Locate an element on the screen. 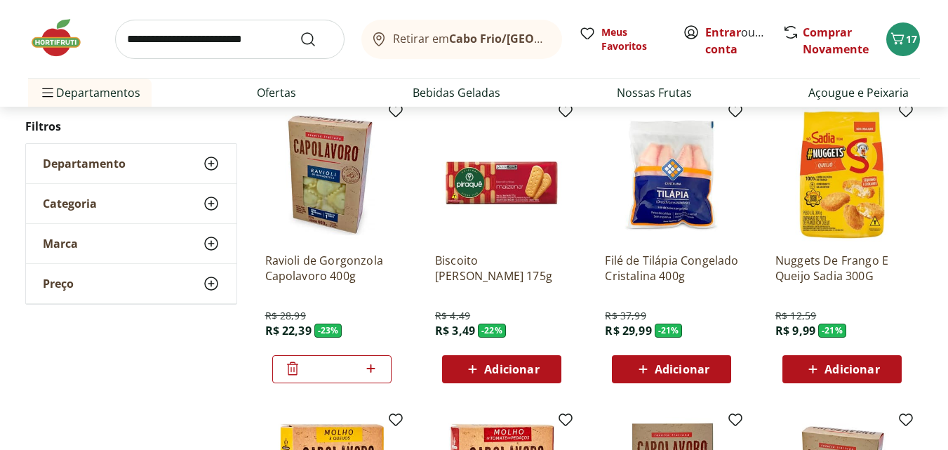  button: Menu is located at coordinates (48, 93).